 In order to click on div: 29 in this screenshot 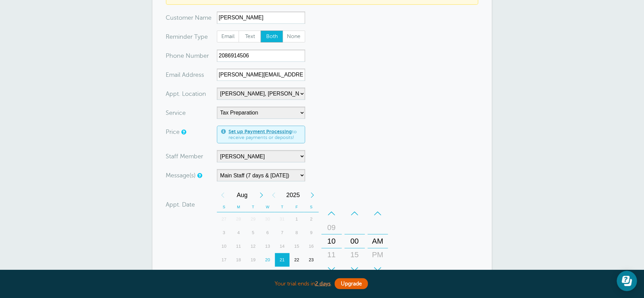, I will do `click(253, 220)`.